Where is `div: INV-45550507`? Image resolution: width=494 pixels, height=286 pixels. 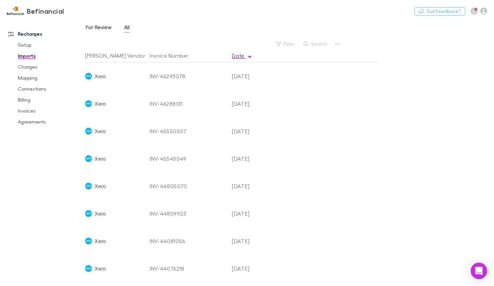
div: INV-45550507 is located at coordinates (188, 131).